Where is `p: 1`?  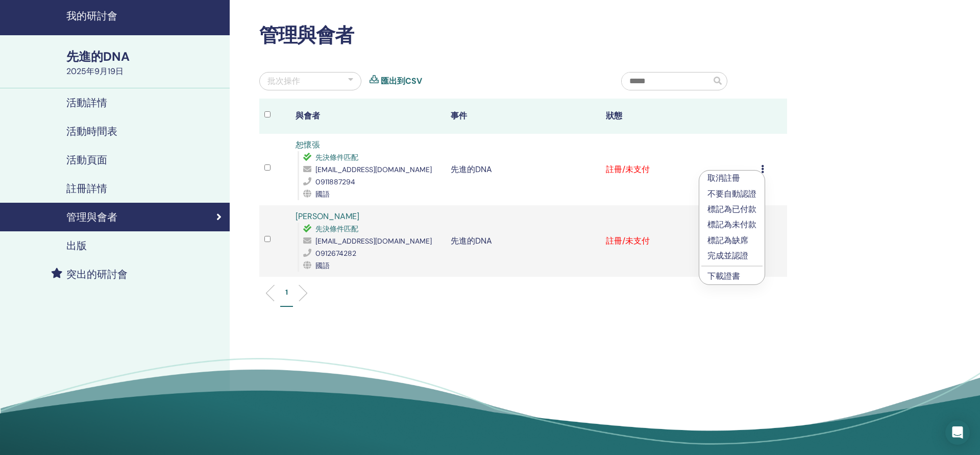 p: 1 is located at coordinates (287, 292).